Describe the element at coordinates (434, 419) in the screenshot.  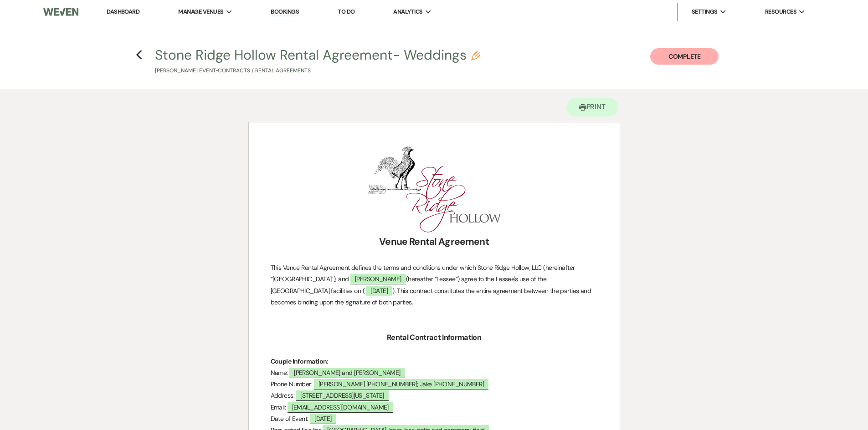
I see `p: Date of Event:` at that location.